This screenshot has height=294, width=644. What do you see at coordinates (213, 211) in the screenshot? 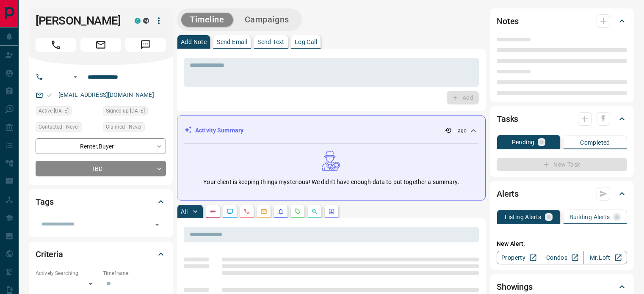
I see `svg: Notes` at bounding box center [213, 211].